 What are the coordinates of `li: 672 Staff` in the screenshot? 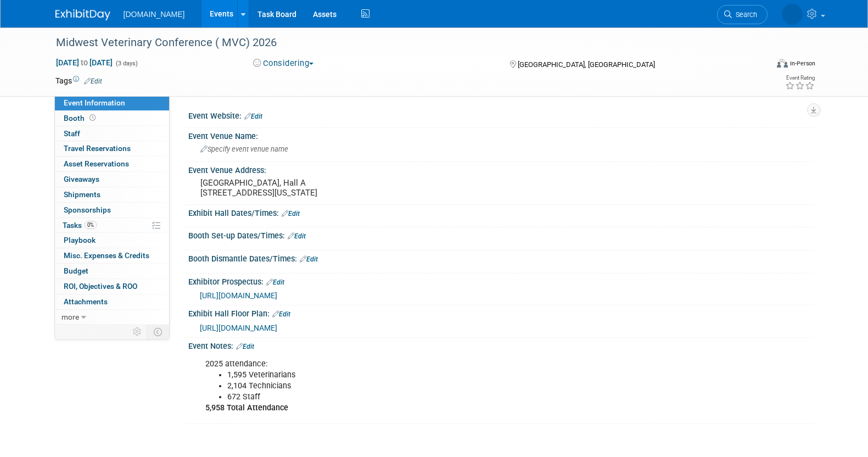 It's located at (456, 397).